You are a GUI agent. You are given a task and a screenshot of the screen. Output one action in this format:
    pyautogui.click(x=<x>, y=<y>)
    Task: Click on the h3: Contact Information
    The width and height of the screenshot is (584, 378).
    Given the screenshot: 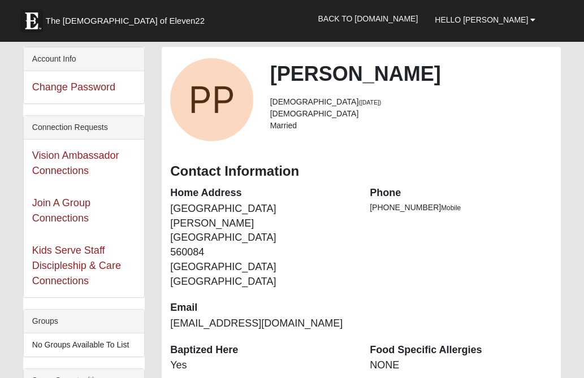 What is the action you would take?
    pyautogui.click(x=361, y=171)
    